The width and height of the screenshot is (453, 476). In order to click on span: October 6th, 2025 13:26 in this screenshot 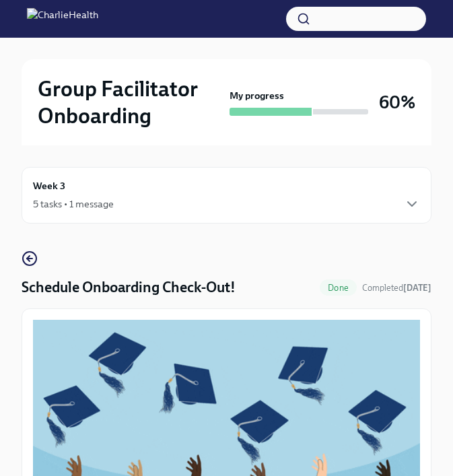, I will do `click(397, 287)`.